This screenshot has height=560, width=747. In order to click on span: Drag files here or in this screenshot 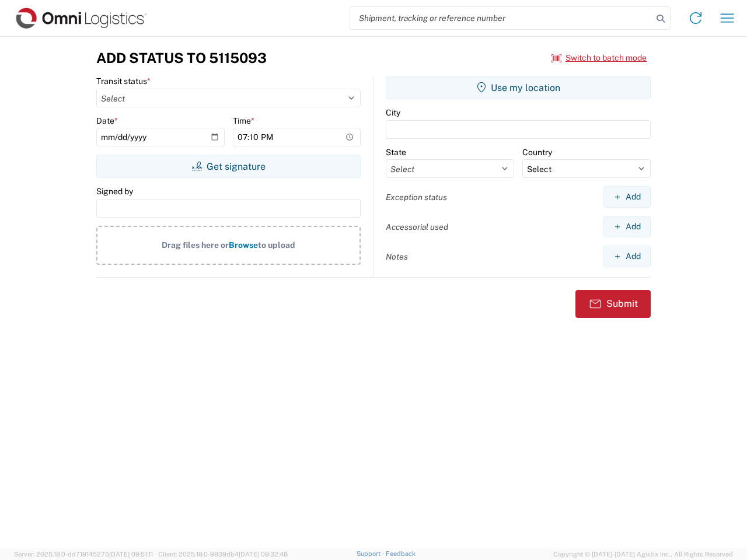, I will do `click(195, 245)`.